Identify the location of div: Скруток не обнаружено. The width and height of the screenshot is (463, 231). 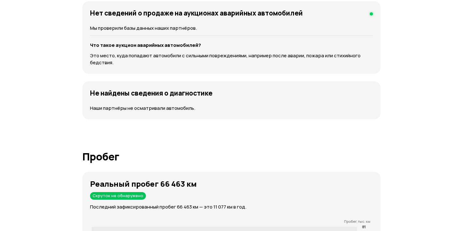
(118, 196).